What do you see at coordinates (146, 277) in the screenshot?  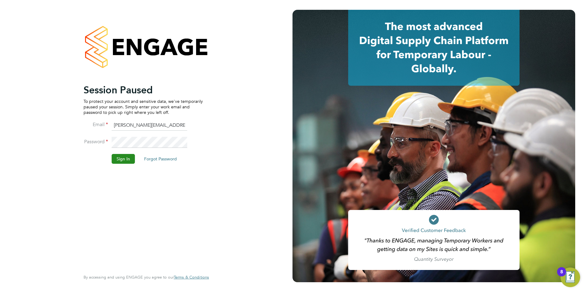 I see `span: By accessing and using ENGAGE you agree to our` at bounding box center [146, 277].